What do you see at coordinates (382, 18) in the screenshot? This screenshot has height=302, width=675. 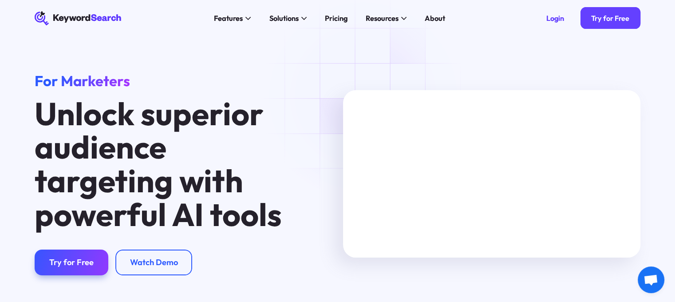 I see `div: Resources` at bounding box center [382, 18].